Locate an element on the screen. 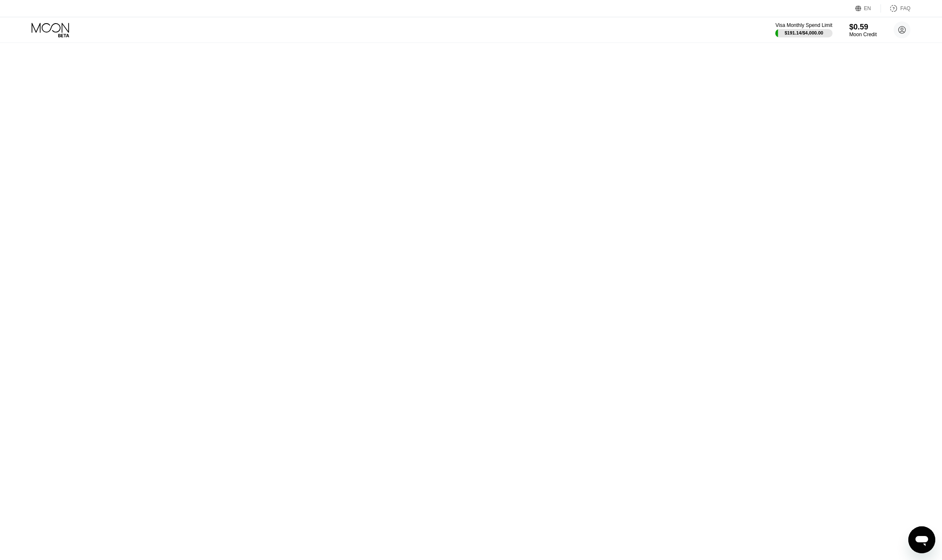 The height and width of the screenshot is (560, 942). div: Visa Monthly Spend Limit is located at coordinates (804, 25).